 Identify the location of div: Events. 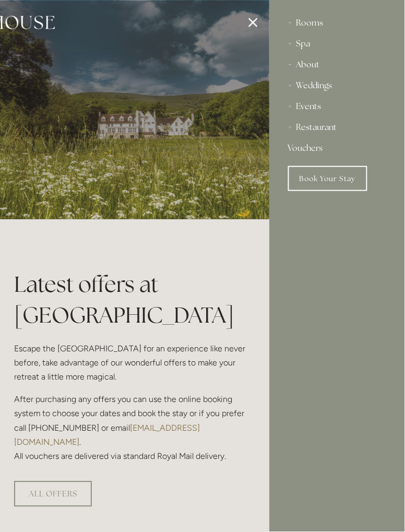
(337, 107).